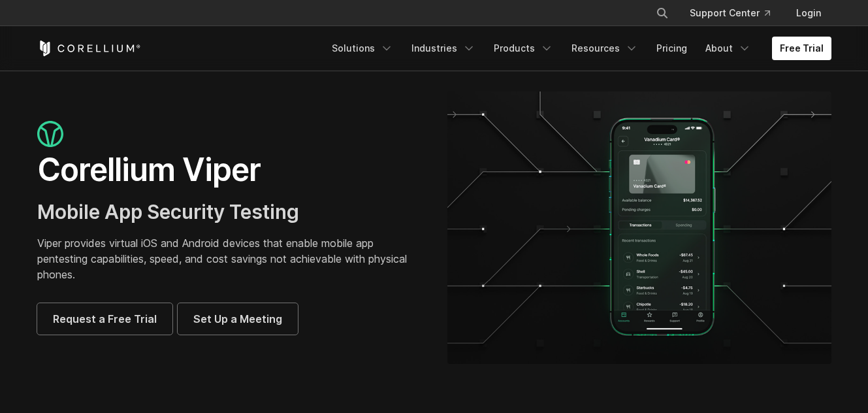 The image size is (868, 413). I want to click on img: viper_icon_large, so click(50, 134).